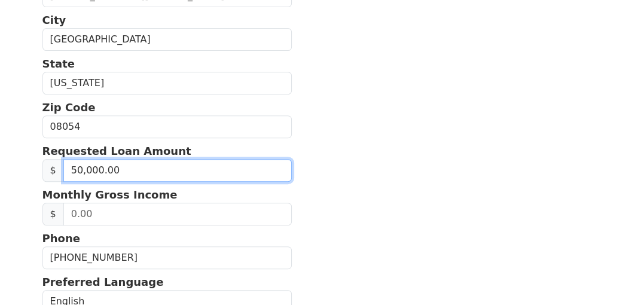  I want to click on input: City, so click(167, 39).